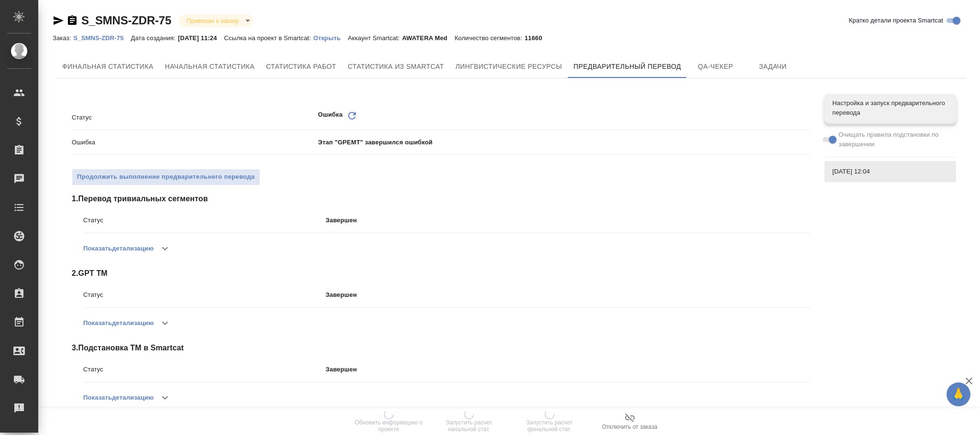 The image size is (980, 435). Describe the element at coordinates (166, 177) in the screenshot. I see `button: Продолжить выполнение предварительнего перевода` at that location.